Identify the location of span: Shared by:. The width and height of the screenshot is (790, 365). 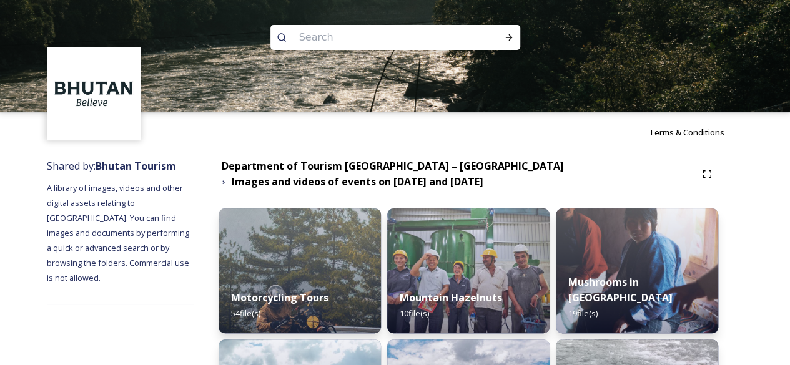
(111, 166).